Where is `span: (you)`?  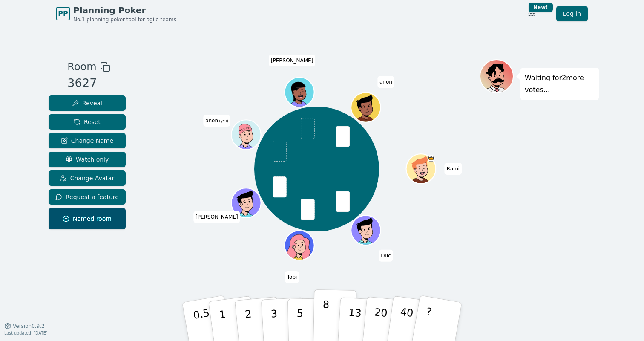
span: (you) is located at coordinates (223, 121).